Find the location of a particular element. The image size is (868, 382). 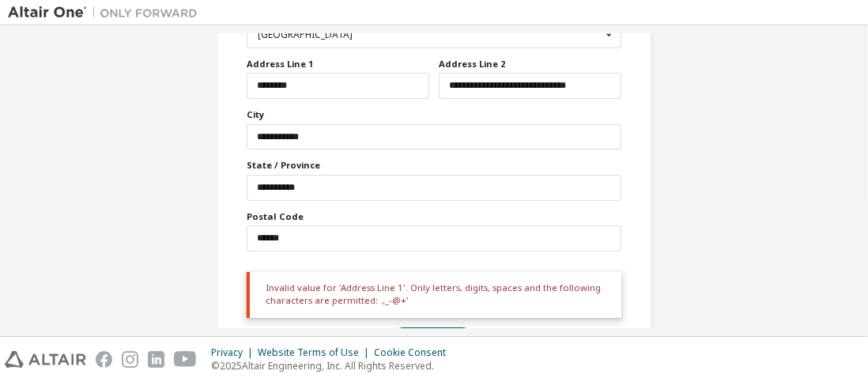

p: © 2025 Altair Engineering, Inc. All Rights Reserved. is located at coordinates (333, 366).